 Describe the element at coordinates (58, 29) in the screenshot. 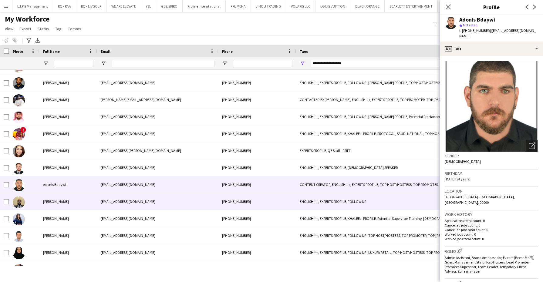

I see `a: Tag` at that location.